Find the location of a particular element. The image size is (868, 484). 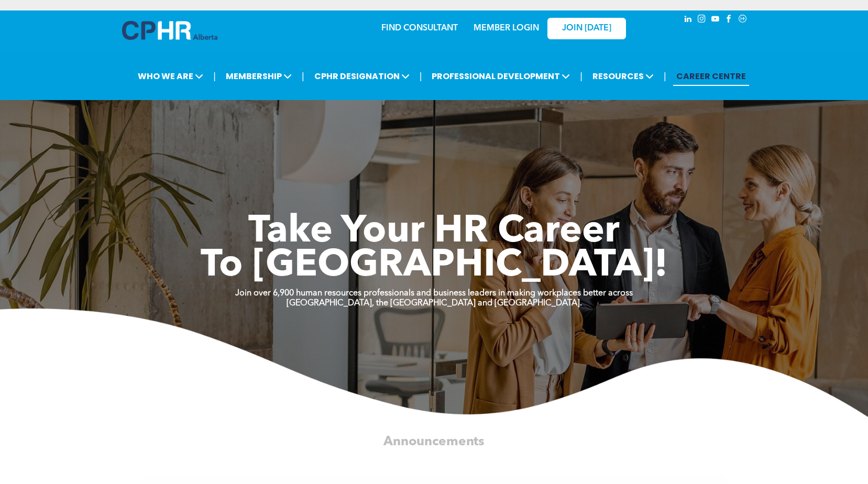

img: A blue and white logo for cp alberta is located at coordinates (169, 31).